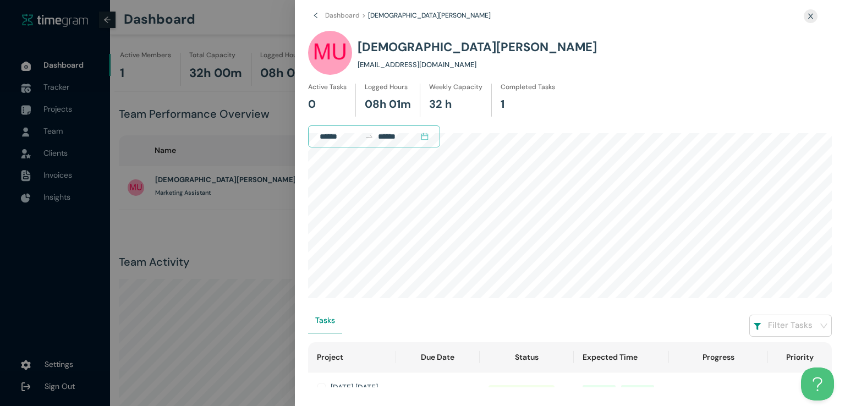  What do you see at coordinates (388, 104) in the screenshot?
I see `h1: 08h 01m` at bounding box center [388, 104].